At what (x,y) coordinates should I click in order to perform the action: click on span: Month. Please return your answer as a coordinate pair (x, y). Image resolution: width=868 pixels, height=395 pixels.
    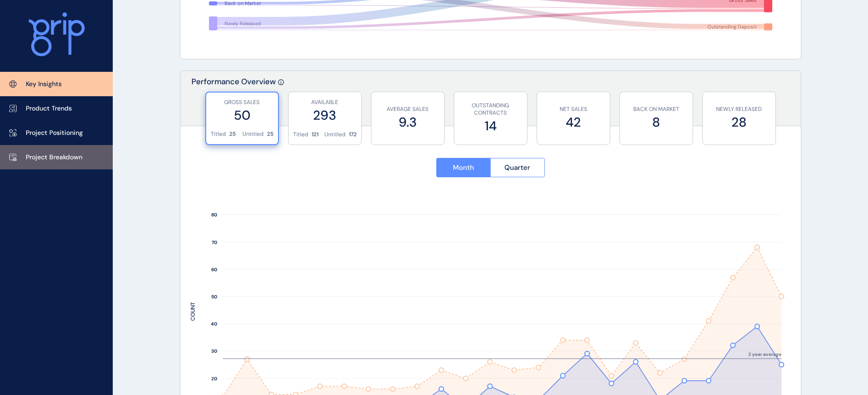
    Looking at the image, I should click on (463, 168).